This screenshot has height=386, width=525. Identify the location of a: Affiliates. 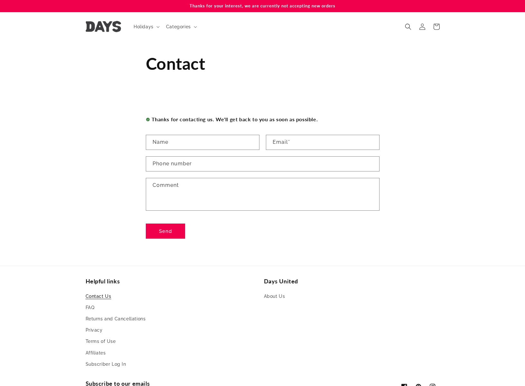
(96, 353).